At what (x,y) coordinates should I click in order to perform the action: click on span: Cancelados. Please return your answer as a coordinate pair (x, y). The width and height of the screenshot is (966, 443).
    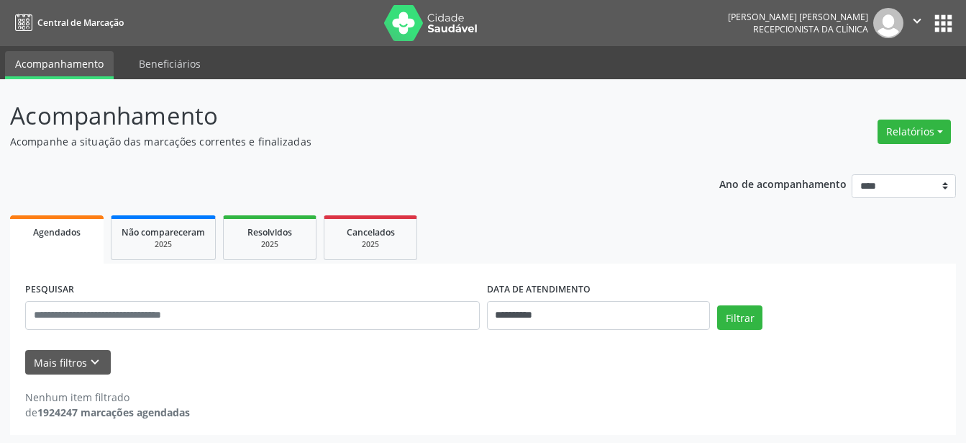
    Looking at the image, I should click on (371, 232).